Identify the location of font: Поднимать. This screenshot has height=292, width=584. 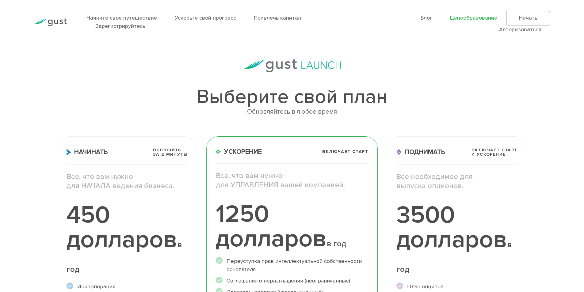
(425, 152).